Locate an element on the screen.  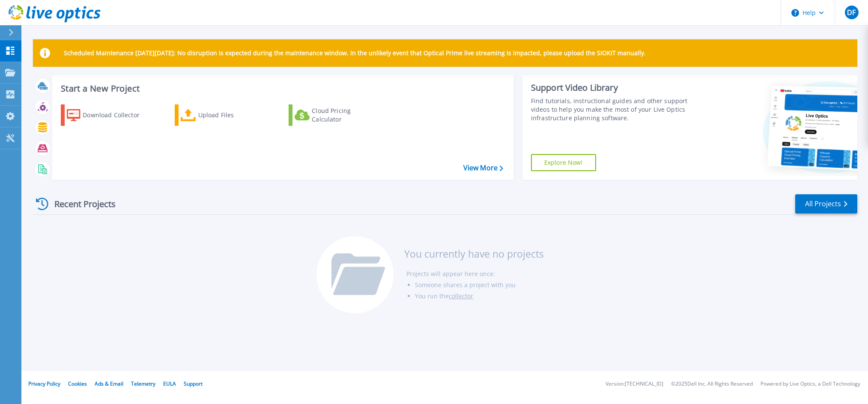
div: Cloud Pricing Calculator is located at coordinates (346, 115).